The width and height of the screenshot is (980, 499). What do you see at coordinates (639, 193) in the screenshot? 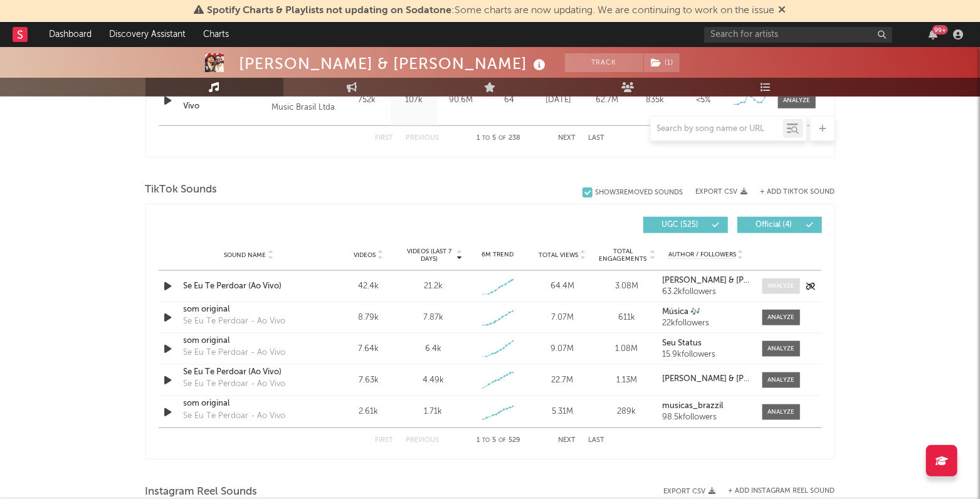
I see `div: Show 3 Removed Sounds` at bounding box center [639, 193].